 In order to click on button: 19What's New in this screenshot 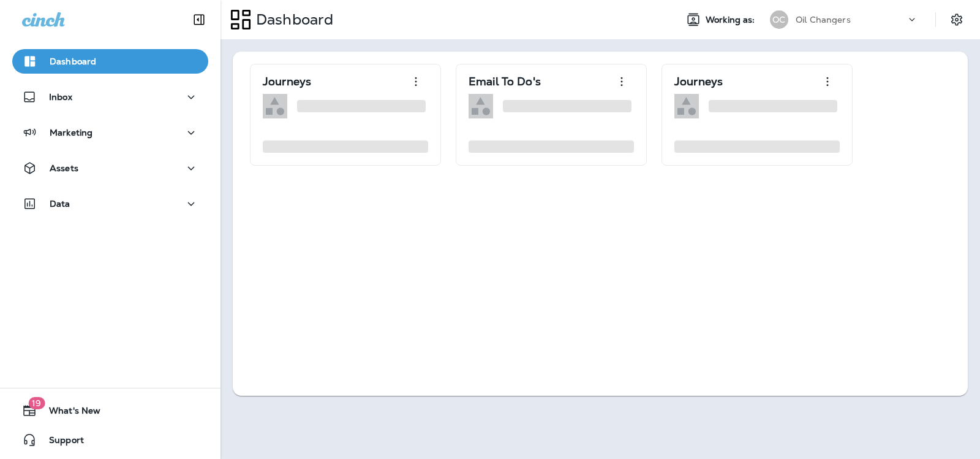, I will do `click(110, 410)`.